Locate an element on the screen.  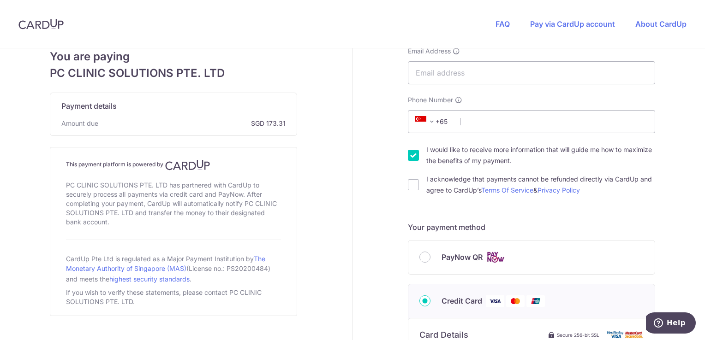
a: Privacy Policy is located at coordinates (559, 190).